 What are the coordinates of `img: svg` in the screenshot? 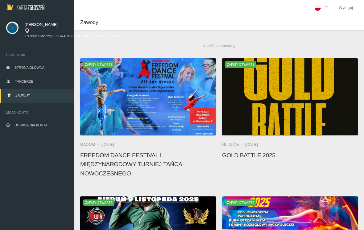 It's located at (12, 28).